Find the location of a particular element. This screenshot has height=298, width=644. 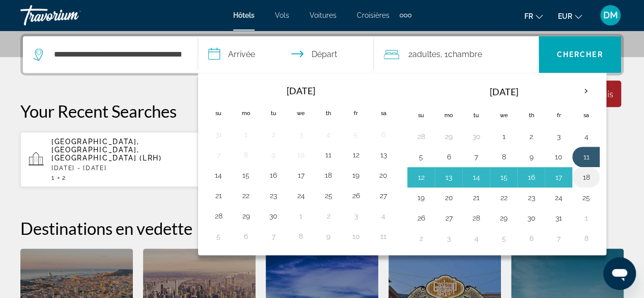

a: Croisières is located at coordinates (373, 15).